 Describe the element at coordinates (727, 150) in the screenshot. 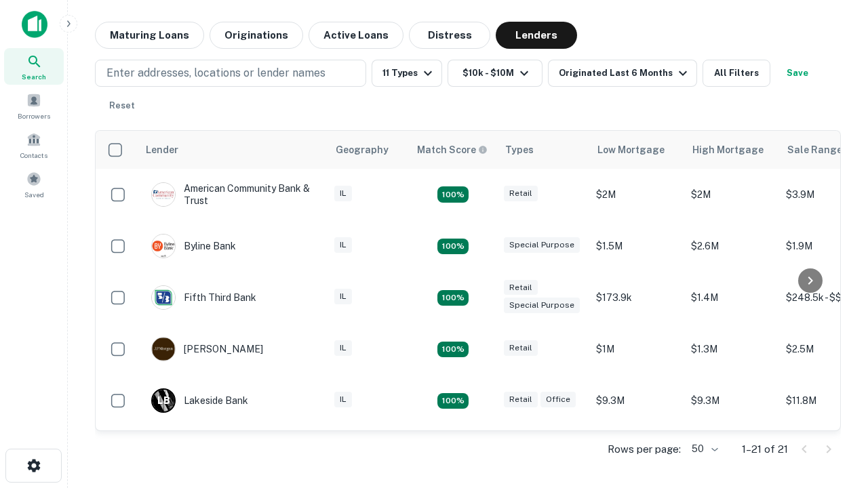

I see `div: High Mortgage` at that location.